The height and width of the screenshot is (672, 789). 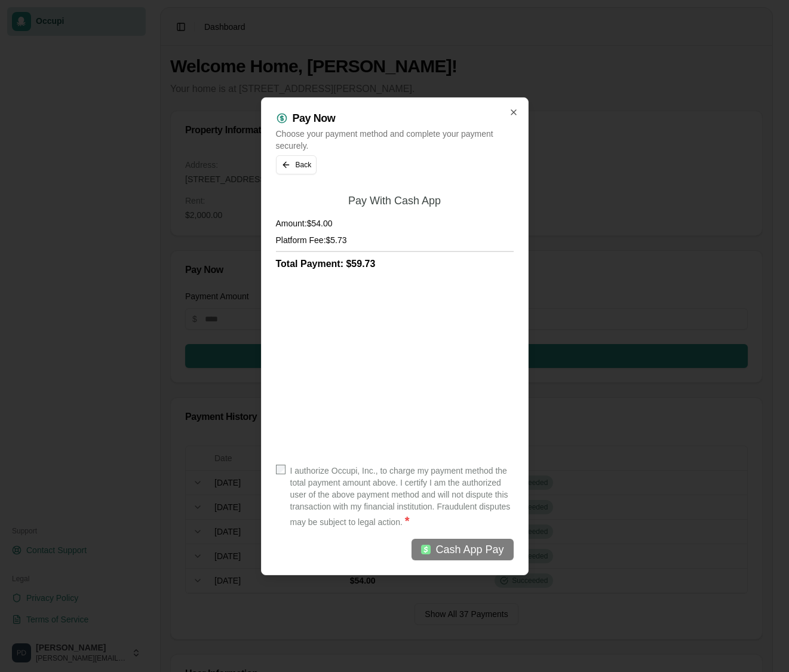 I want to click on h3: Total Payment: $59.73, so click(x=395, y=264).